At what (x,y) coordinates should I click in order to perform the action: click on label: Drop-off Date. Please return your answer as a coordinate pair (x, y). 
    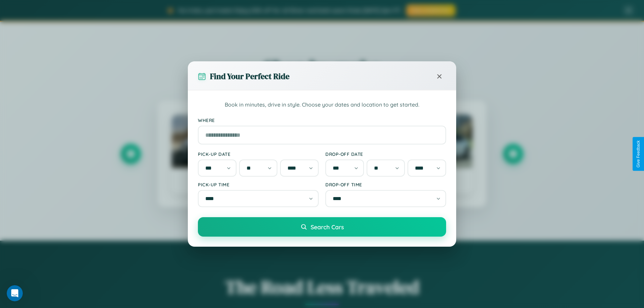
    Looking at the image, I should click on (386, 154).